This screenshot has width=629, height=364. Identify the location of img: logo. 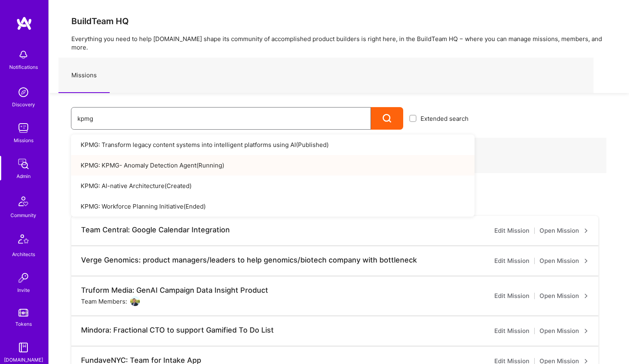
(24, 24).